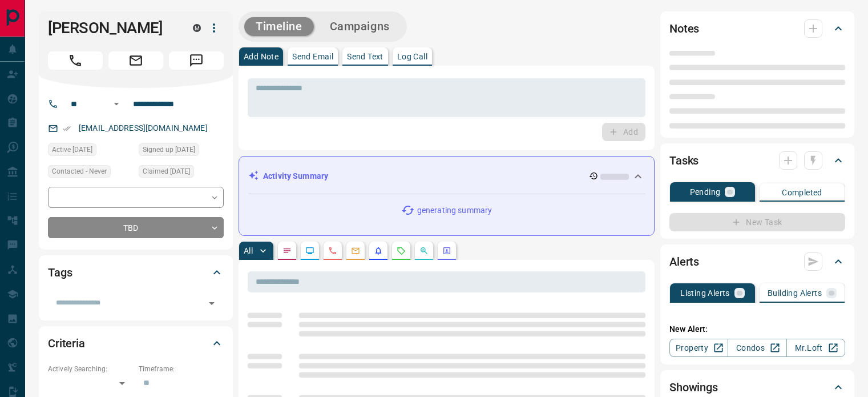 The height and width of the screenshot is (397, 868). What do you see at coordinates (757, 348) in the screenshot?
I see `a: Condos` at bounding box center [757, 348].